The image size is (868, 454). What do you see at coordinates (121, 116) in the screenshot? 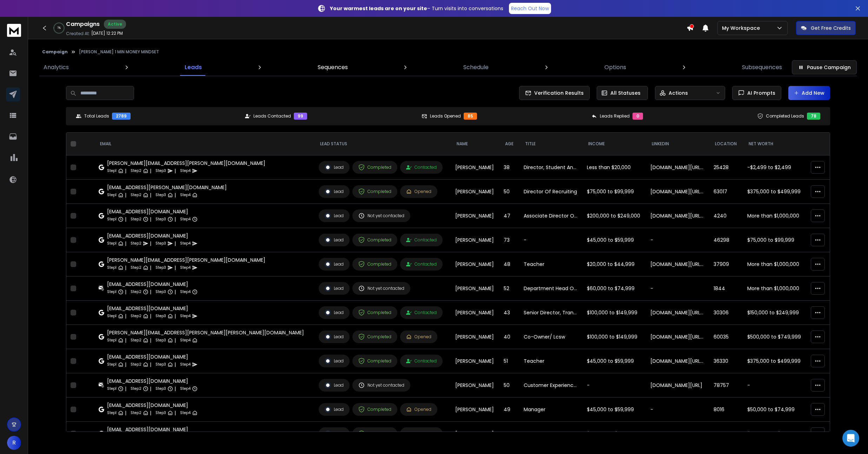
I see `div: 2789` at bounding box center [121, 116].